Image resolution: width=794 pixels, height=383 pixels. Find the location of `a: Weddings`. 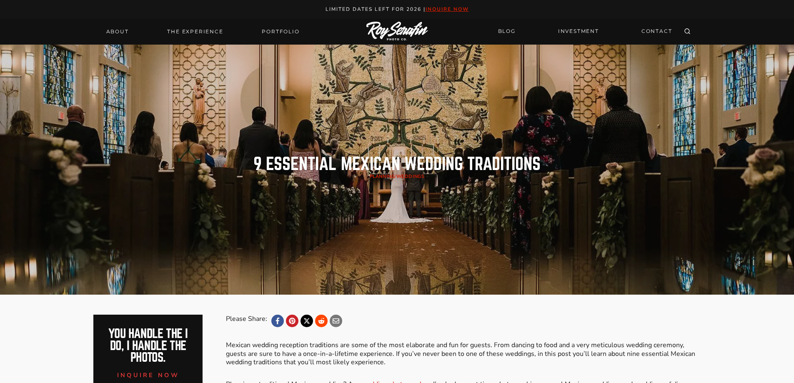

a: Weddings is located at coordinates (410, 176).